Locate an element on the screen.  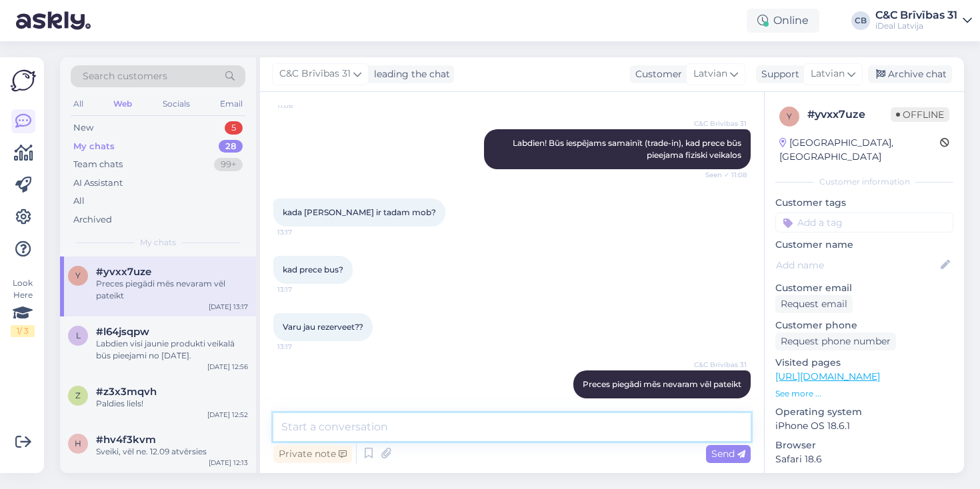
div: Web is located at coordinates (122, 104).